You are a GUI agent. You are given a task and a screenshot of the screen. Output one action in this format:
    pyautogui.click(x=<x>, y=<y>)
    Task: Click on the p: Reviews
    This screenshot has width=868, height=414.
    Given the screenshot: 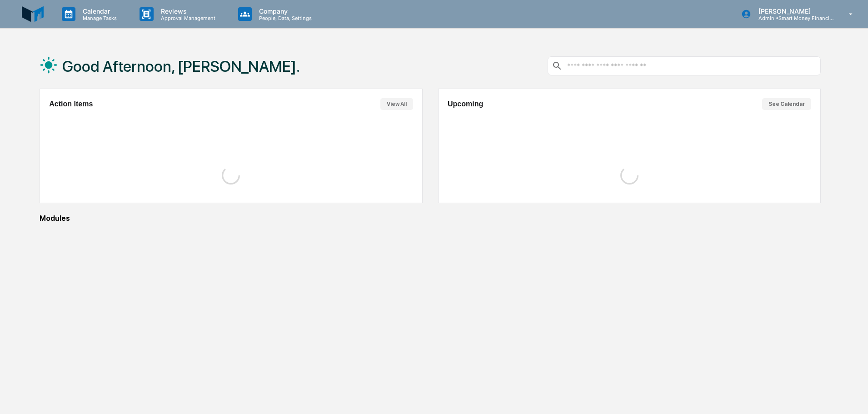 What is the action you would take?
    pyautogui.click(x=187, y=11)
    